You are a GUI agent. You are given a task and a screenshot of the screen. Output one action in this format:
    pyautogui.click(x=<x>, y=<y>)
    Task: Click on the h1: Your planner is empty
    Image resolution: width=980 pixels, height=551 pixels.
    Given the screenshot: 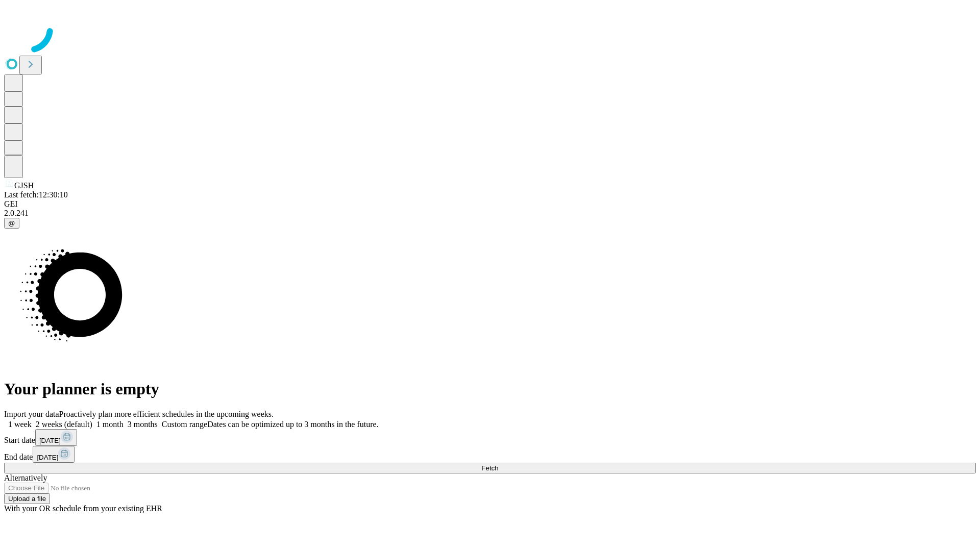 What is the action you would take?
    pyautogui.click(x=490, y=390)
    